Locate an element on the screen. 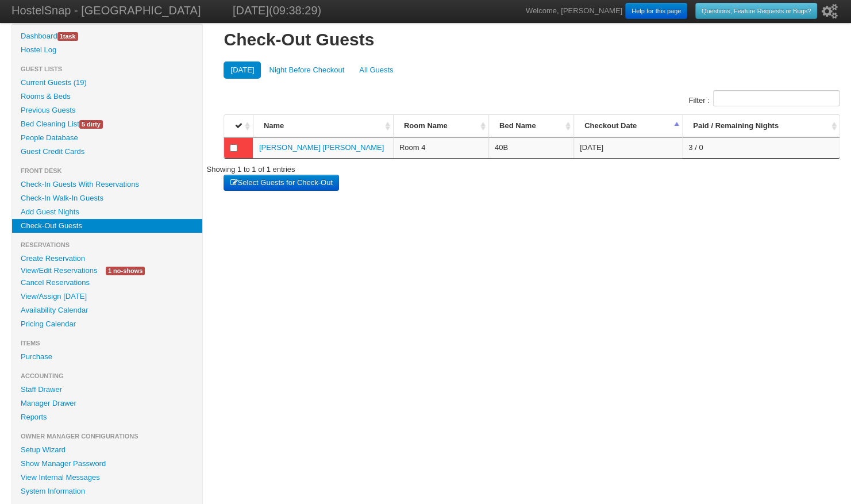 The width and height of the screenshot is (851, 504). a: Show Manager Password is located at coordinates (107, 464).